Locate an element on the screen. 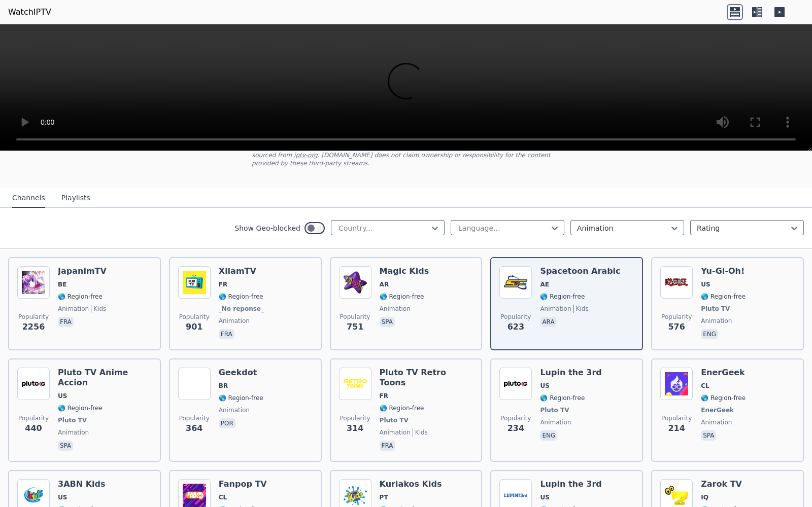  span: 440 is located at coordinates (33, 429).